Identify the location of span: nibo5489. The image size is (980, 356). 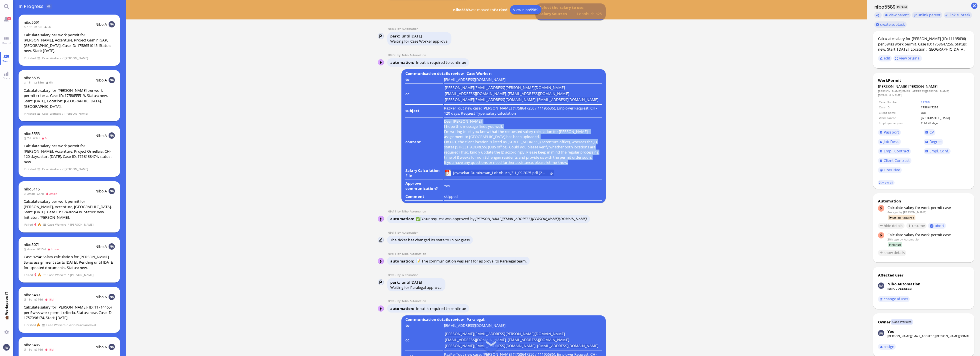
(32, 295).